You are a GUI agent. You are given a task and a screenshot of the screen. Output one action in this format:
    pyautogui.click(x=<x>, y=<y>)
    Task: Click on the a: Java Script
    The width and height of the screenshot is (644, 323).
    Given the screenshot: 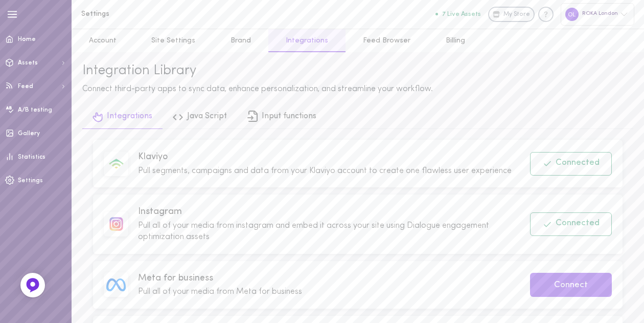 What is the action you would take?
    pyautogui.click(x=200, y=117)
    